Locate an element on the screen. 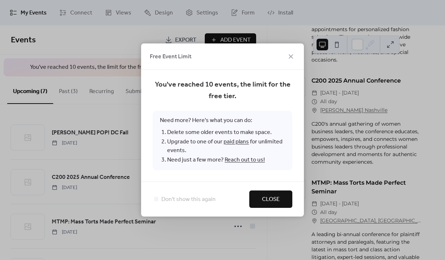  span: Close is located at coordinates (271, 199).